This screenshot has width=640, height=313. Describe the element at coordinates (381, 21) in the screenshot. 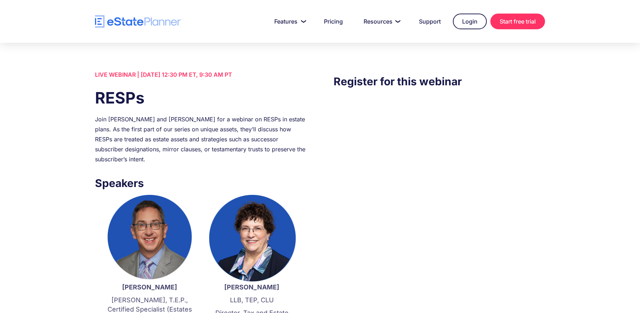

I see `a: Resources` at that location.